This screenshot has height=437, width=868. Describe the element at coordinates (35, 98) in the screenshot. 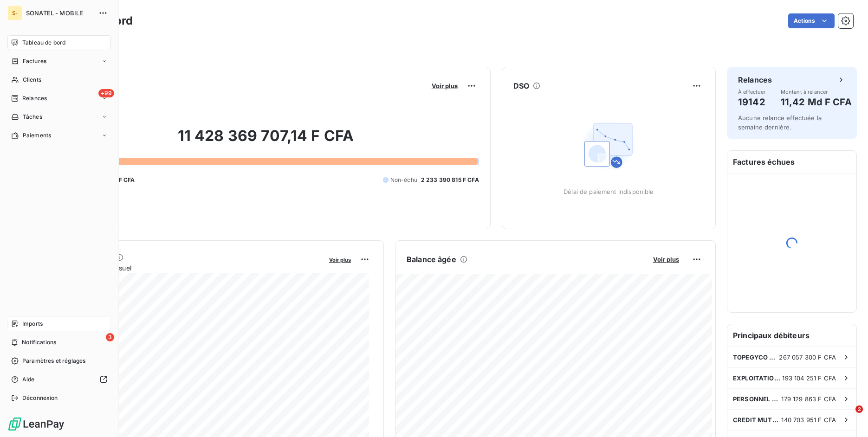

I see `span: Relances` at that location.